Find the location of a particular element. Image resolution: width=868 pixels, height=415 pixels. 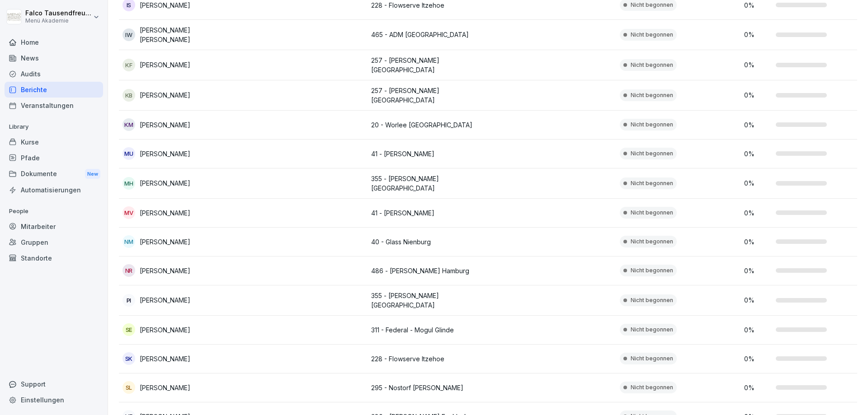

div: Automatisierungen is located at coordinates (54, 190).